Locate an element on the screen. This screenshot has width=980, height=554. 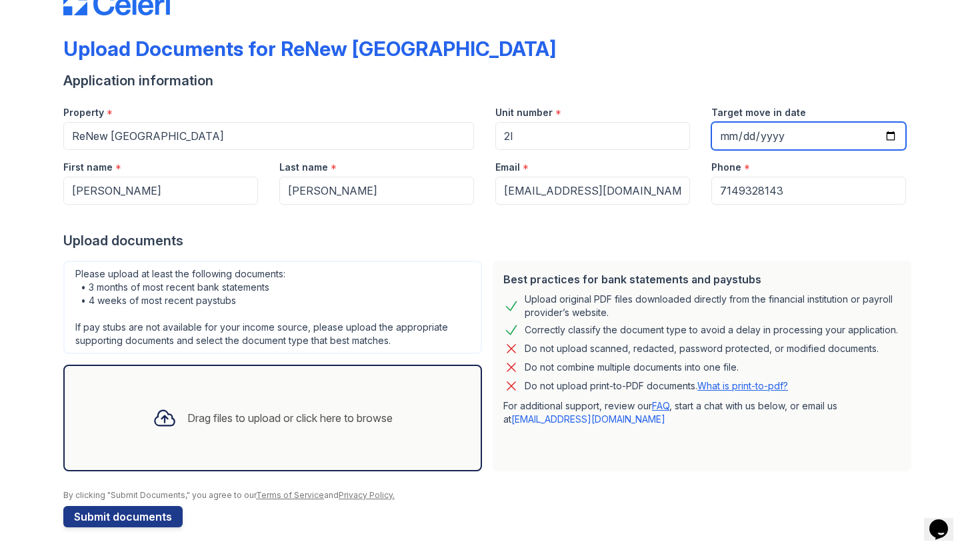
label: First name is located at coordinates (88, 167).